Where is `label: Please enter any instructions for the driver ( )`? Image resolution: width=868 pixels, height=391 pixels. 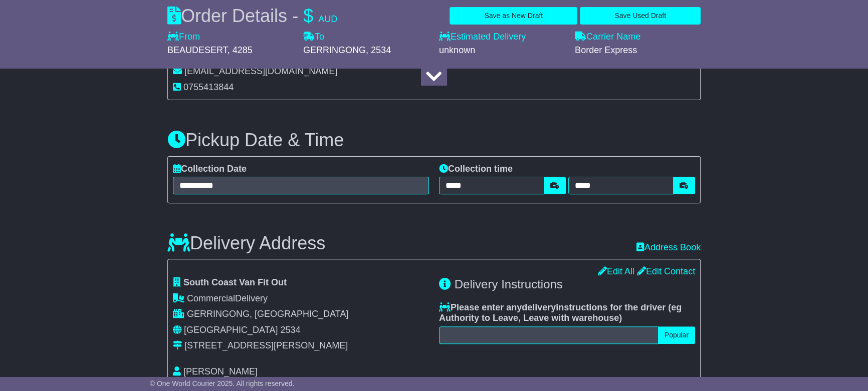 label: Please enter any instructions for the driver ( ) is located at coordinates (567, 313).